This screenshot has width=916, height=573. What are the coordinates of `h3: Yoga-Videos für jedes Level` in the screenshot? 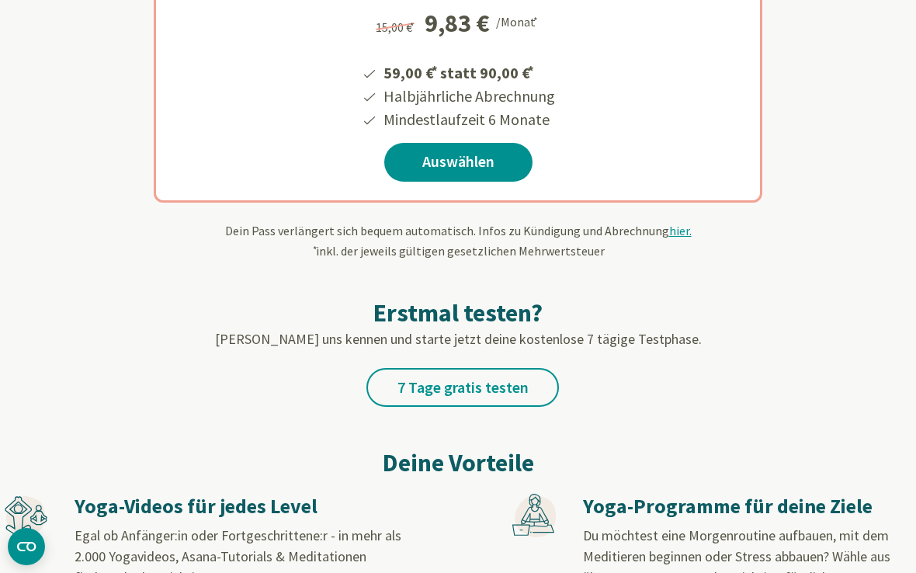 It's located at (238, 506).